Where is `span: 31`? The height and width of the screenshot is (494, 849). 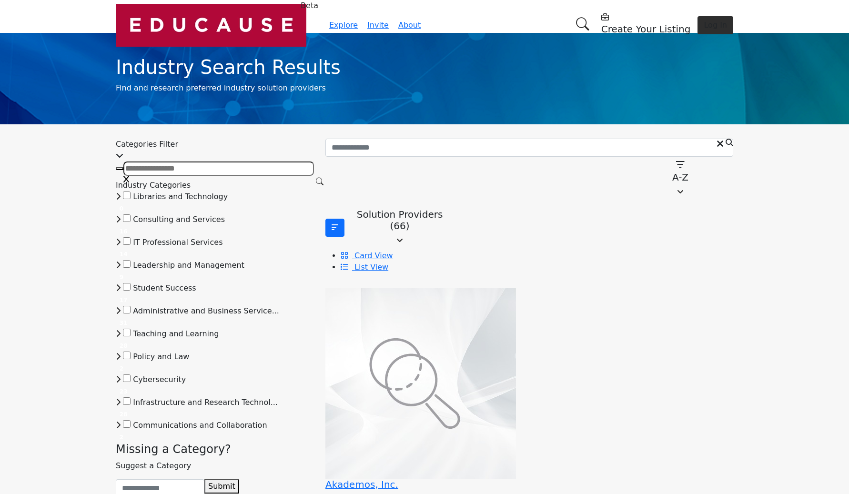 span: 31 is located at coordinates (123, 323).